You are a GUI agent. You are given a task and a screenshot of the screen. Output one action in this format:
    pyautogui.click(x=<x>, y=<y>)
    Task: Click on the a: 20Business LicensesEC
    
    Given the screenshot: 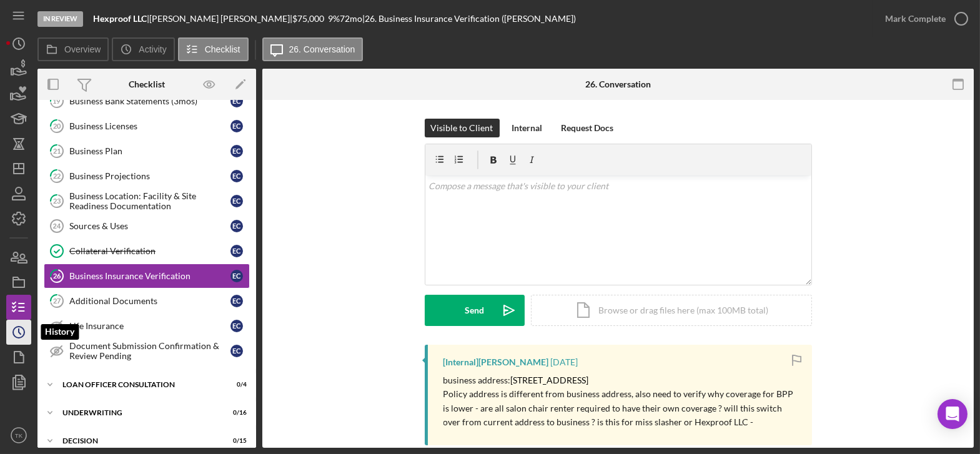 What is the action you would take?
    pyautogui.click(x=147, y=126)
    